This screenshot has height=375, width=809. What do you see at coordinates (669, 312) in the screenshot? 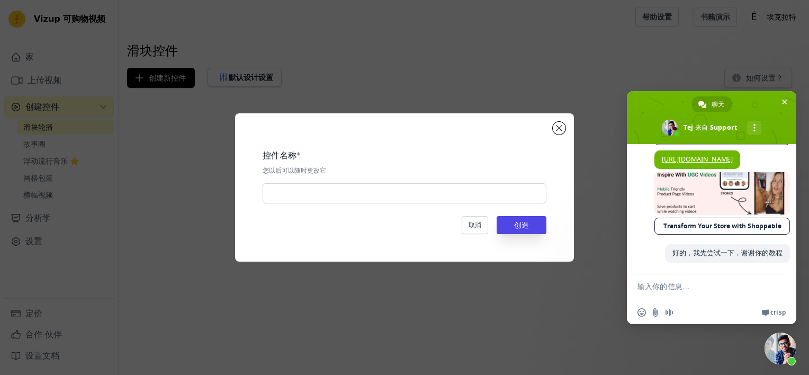
I see `span: 录制音频信息` at bounding box center [669, 312].